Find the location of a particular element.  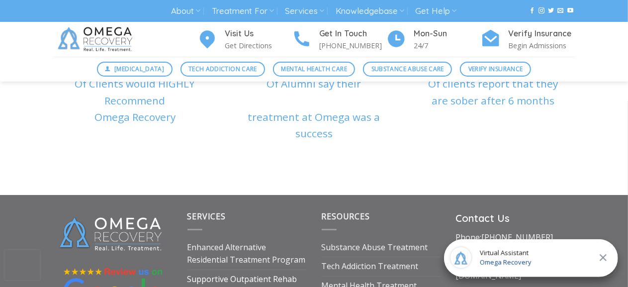

a: Send us an email is located at coordinates (561, 11).